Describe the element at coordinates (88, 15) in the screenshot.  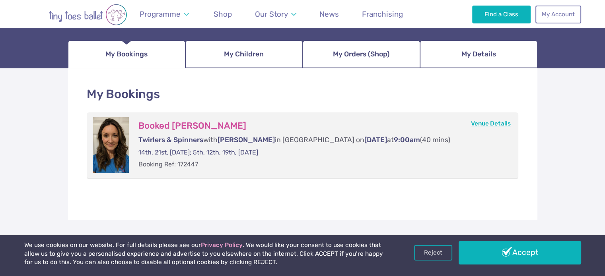
I see `img: tiny toes ballet` at that location.